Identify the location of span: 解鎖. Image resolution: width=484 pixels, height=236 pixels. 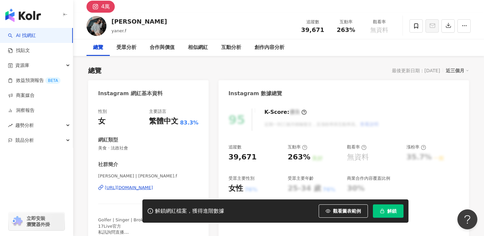
(392, 211).